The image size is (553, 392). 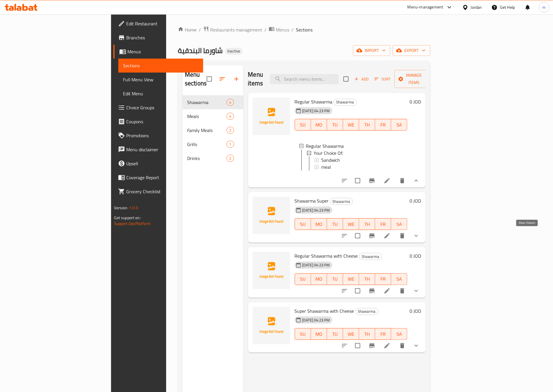 I want to click on span: Version:, so click(x=121, y=208).